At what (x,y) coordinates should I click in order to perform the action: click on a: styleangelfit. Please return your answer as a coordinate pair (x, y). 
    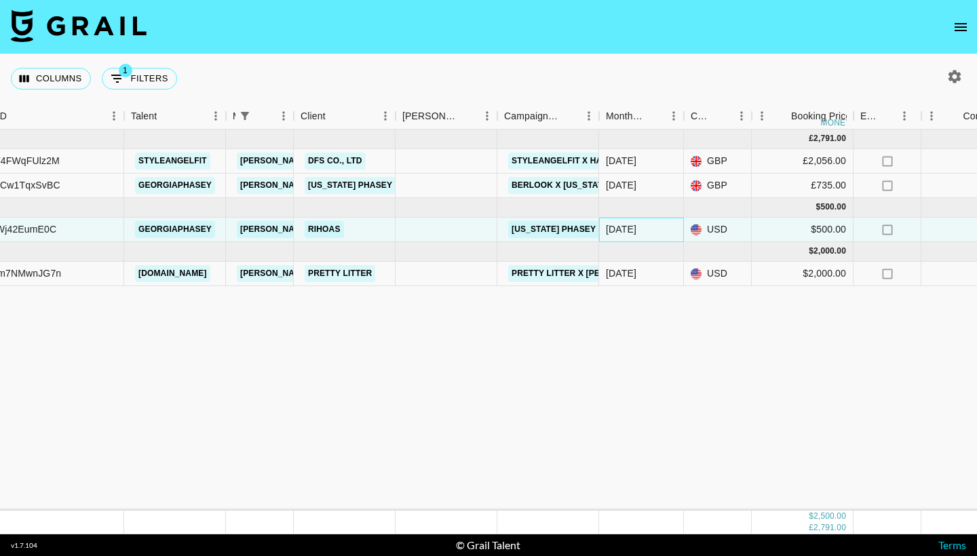
    Looking at the image, I should click on (172, 161).